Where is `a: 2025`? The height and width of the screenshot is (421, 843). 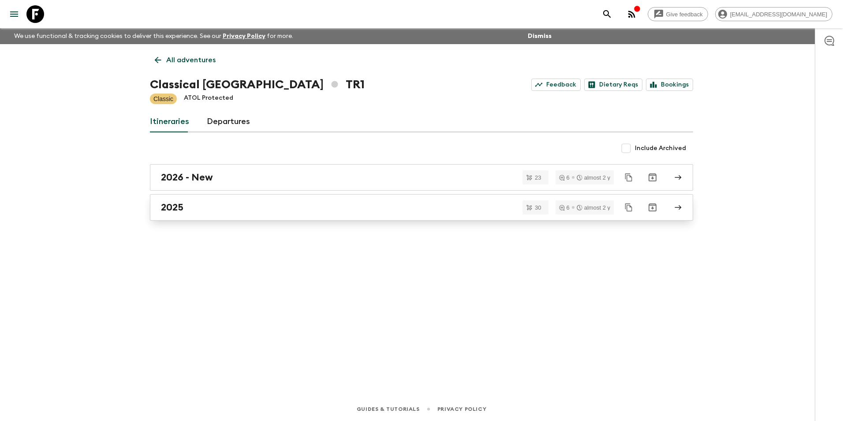
a: 2025 is located at coordinates (421, 207).